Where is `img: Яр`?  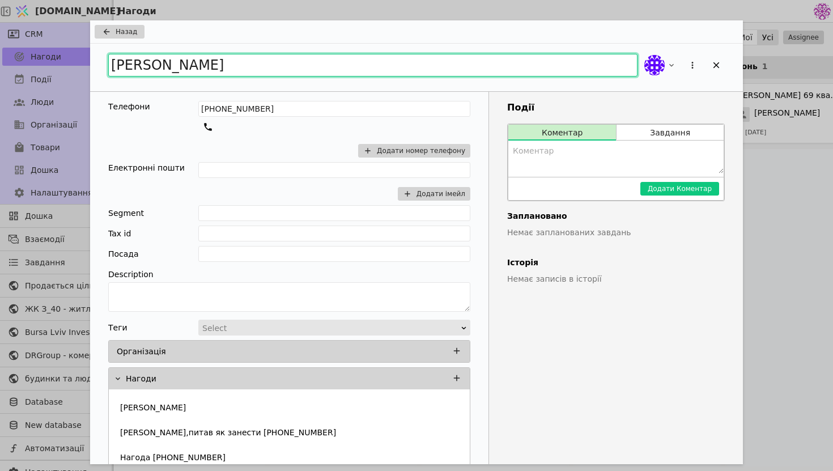 img: Яр is located at coordinates (655, 65).